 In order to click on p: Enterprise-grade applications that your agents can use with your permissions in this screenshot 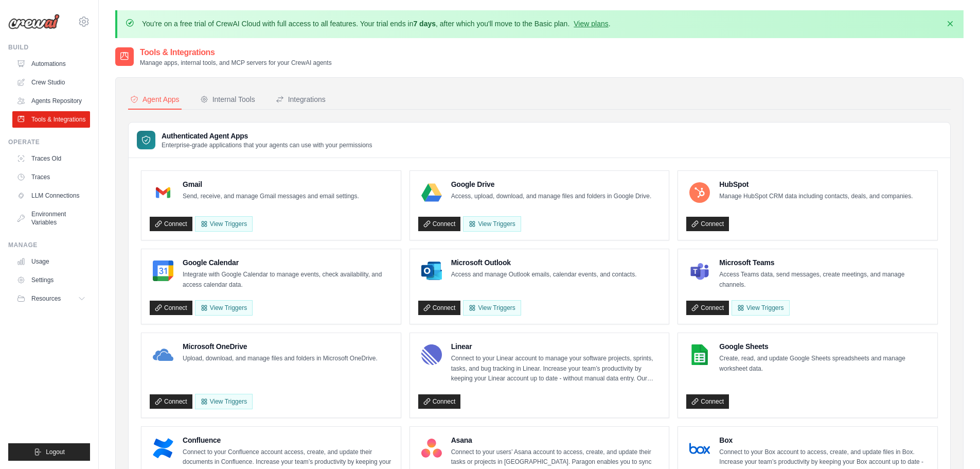, I will do `click(267, 145)`.